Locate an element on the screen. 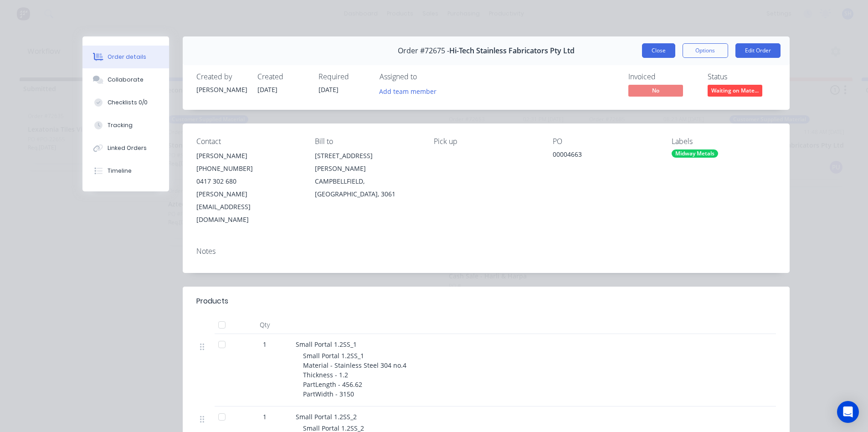  button: Options is located at coordinates (705, 50).